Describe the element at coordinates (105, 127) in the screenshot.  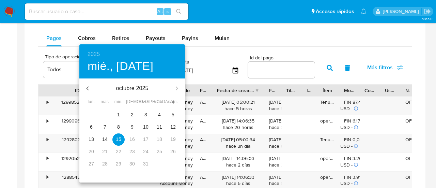
I see `p: 7` at that location.